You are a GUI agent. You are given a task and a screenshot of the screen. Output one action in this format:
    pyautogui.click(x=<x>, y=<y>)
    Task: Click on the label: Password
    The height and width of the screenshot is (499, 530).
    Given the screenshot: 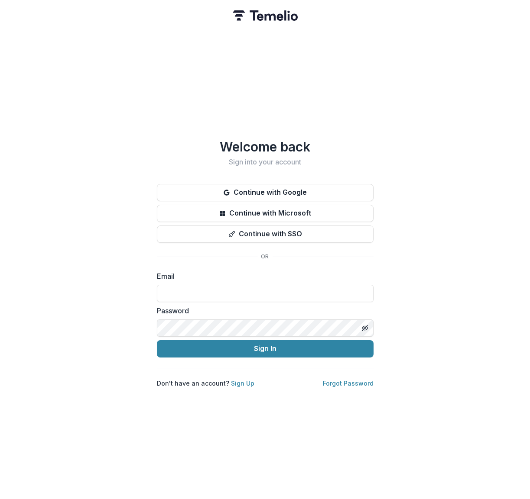 What is the action you would take?
    pyautogui.click(x=262, y=311)
    